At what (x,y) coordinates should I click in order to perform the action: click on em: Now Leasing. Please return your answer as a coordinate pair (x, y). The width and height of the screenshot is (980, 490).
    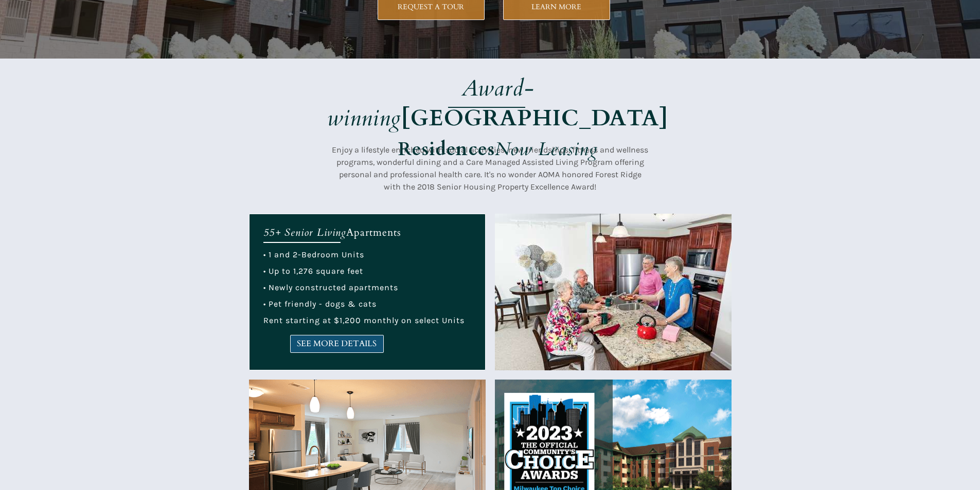
    Looking at the image, I should click on (546, 149).